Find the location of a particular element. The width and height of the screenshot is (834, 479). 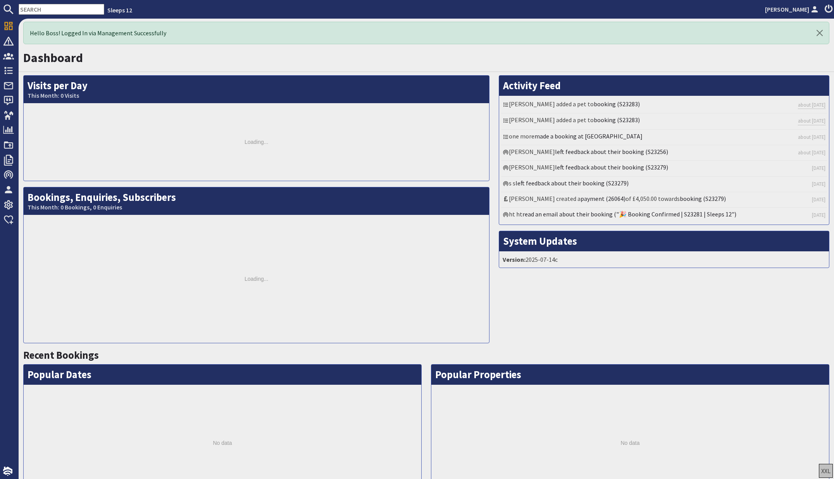

h2: Bookings, Enquiries, Subscribers is located at coordinates (256, 201).